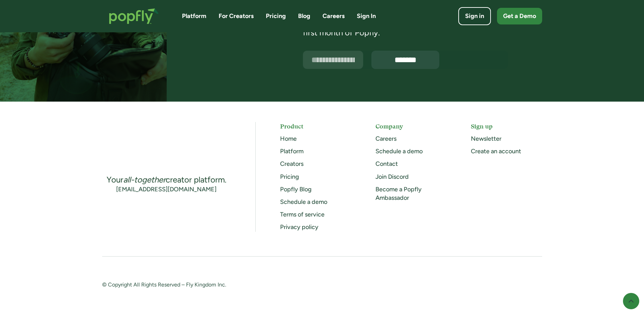 This screenshot has height=314, width=644. What do you see at coordinates (520, 16) in the screenshot?
I see `a: Get a Demo` at bounding box center [520, 16].